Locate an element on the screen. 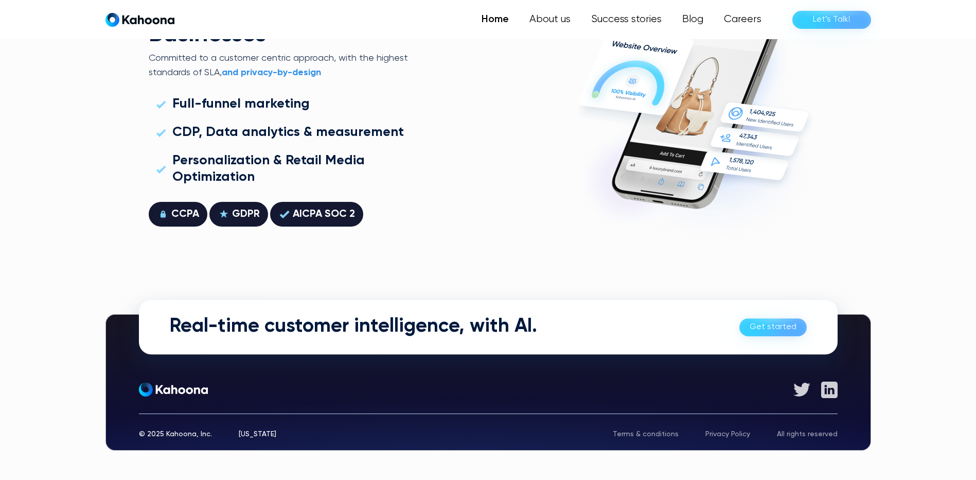 This screenshot has height=480, width=976. div: AICPA SOC 2 is located at coordinates (324, 214).